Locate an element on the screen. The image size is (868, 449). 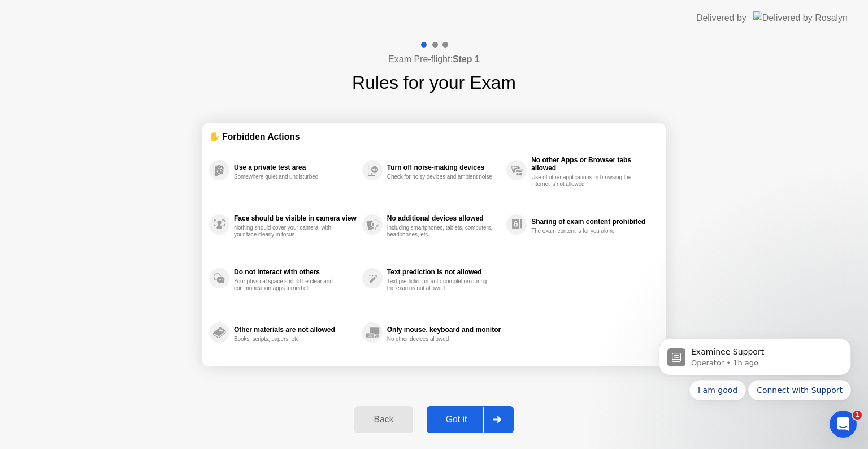
button: Quick reply: I am good is located at coordinates (76, 68).